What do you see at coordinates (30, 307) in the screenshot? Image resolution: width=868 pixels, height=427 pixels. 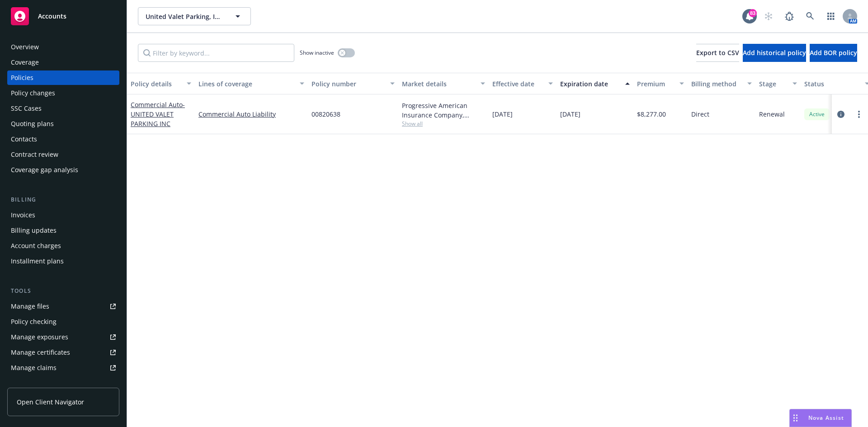 I see `div: Manage files` at bounding box center [30, 307].